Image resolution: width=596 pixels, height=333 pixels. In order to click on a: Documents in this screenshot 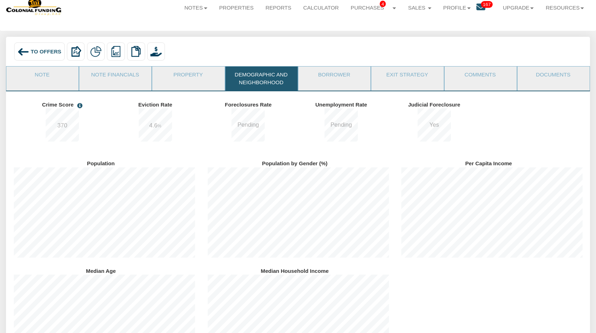, I will do `click(554, 75)`.